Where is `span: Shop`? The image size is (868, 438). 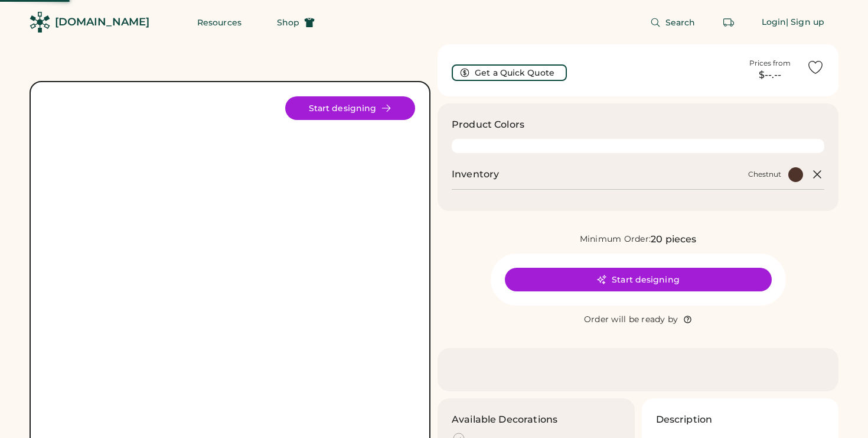 span: Shop is located at coordinates (288, 22).